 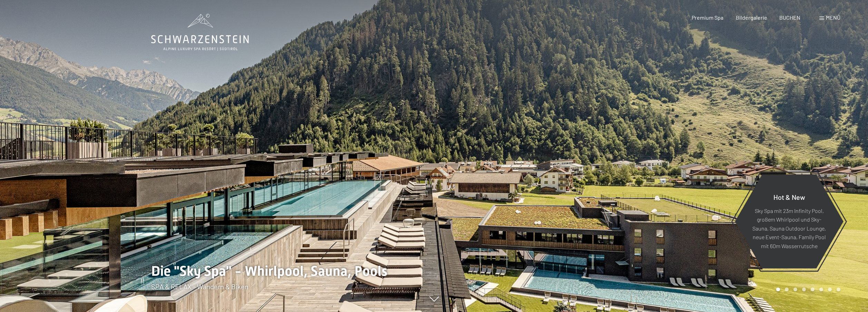 I want to click on div: Carousel Page 5, so click(x=812, y=289).